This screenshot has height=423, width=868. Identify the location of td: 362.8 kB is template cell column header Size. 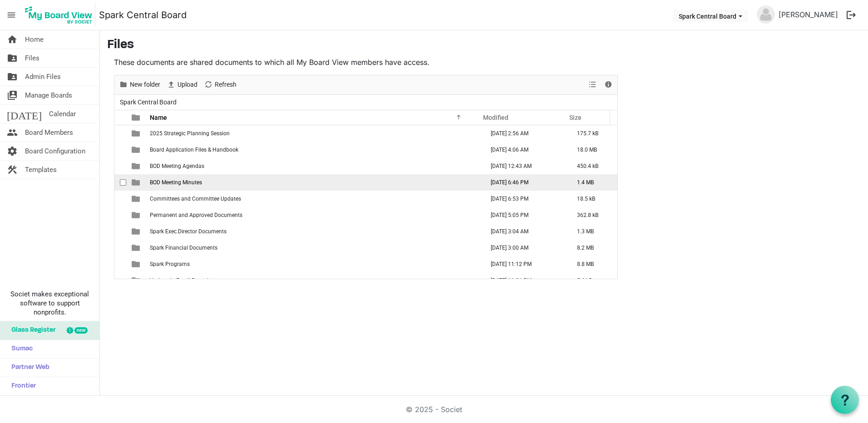
(593, 216).